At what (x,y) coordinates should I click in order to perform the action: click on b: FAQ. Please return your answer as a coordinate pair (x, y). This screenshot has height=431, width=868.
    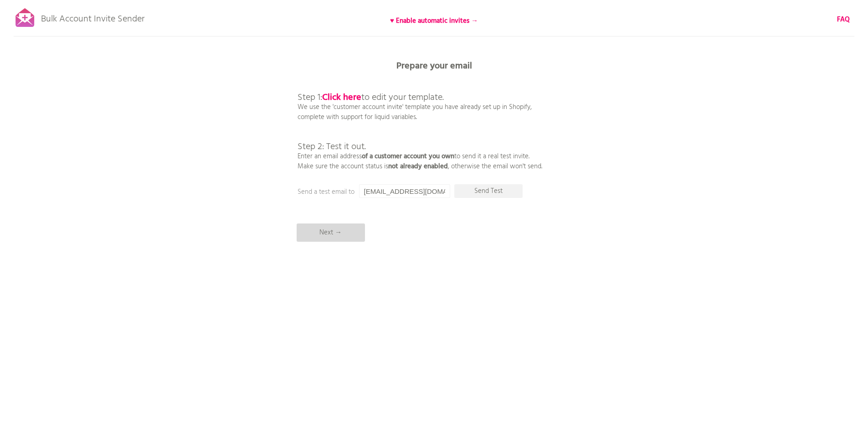
    Looking at the image, I should click on (843, 20).